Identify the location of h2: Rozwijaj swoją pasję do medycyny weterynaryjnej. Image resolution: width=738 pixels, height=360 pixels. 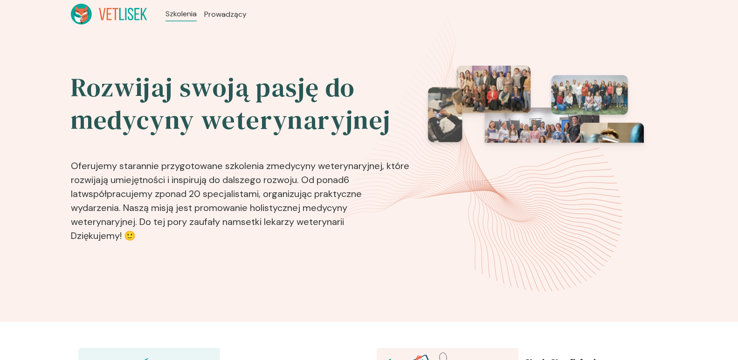
(241, 104).